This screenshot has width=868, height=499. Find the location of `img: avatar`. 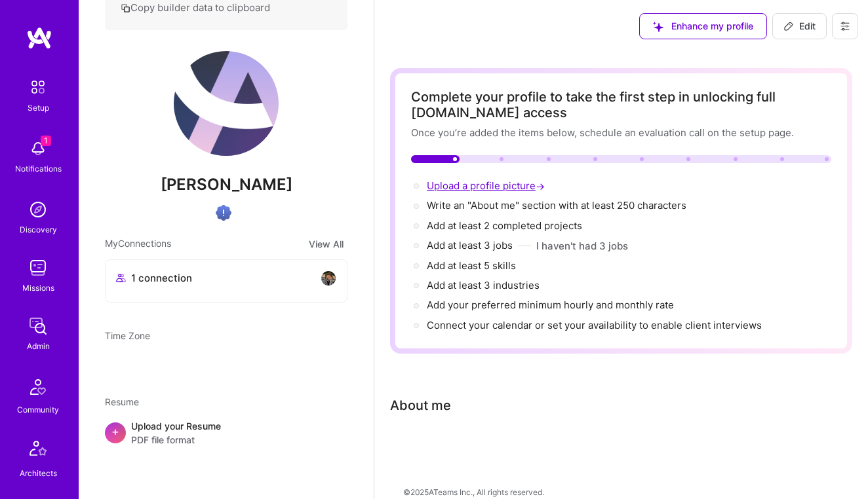

img: avatar is located at coordinates (328, 278).